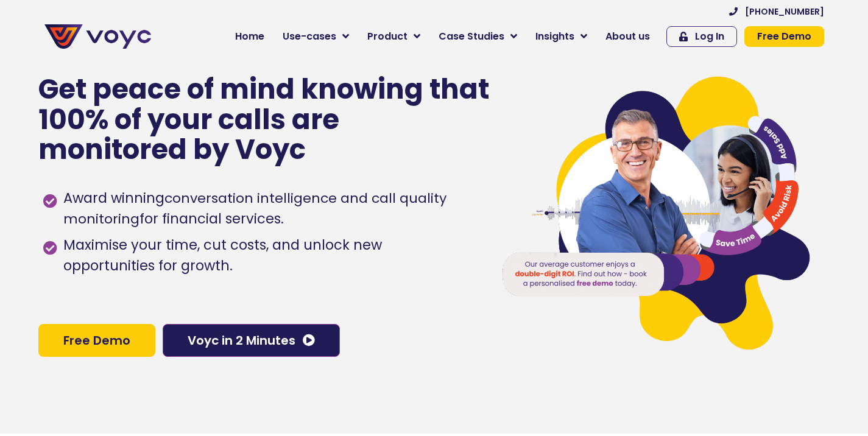 The image size is (868, 436). I want to click on span: Award winning for financial services., so click(268, 209).